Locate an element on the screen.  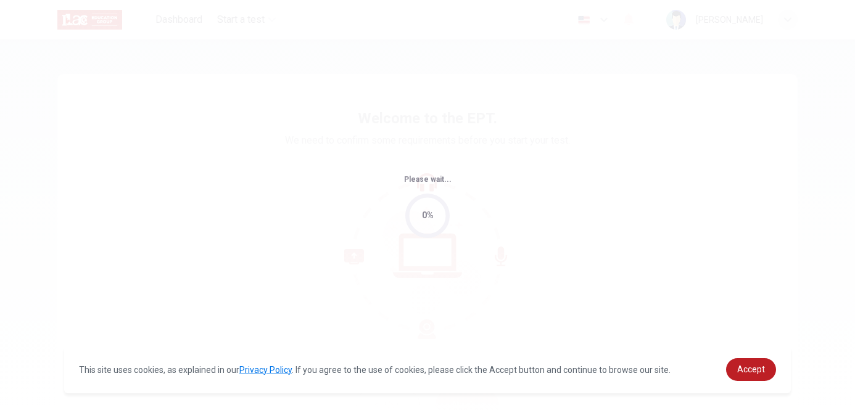
span: Accept is located at coordinates (751, 370).